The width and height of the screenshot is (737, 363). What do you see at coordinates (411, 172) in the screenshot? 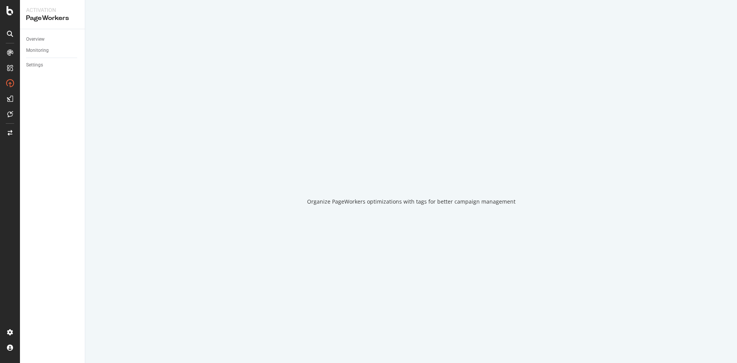
I see `div: animation` at bounding box center [411, 172].